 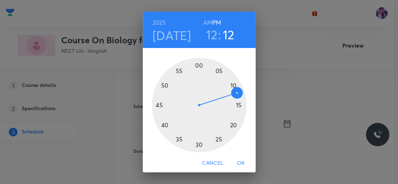 I want to click on button: PM, so click(x=217, y=23).